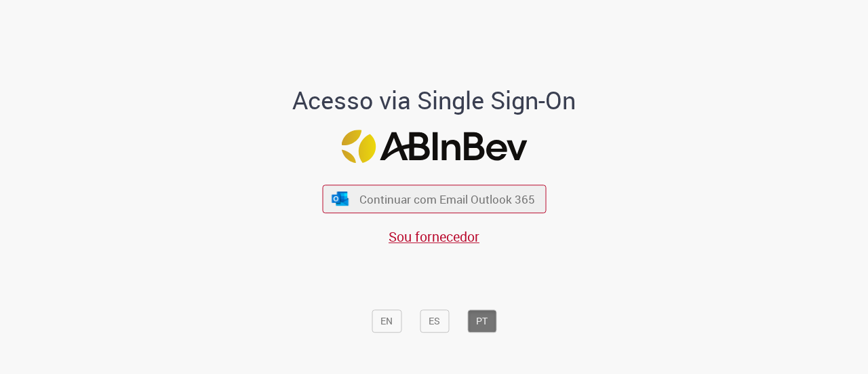 The width and height of the screenshot is (868, 374). I want to click on span: Continuar com Email Outlook 365, so click(447, 199).